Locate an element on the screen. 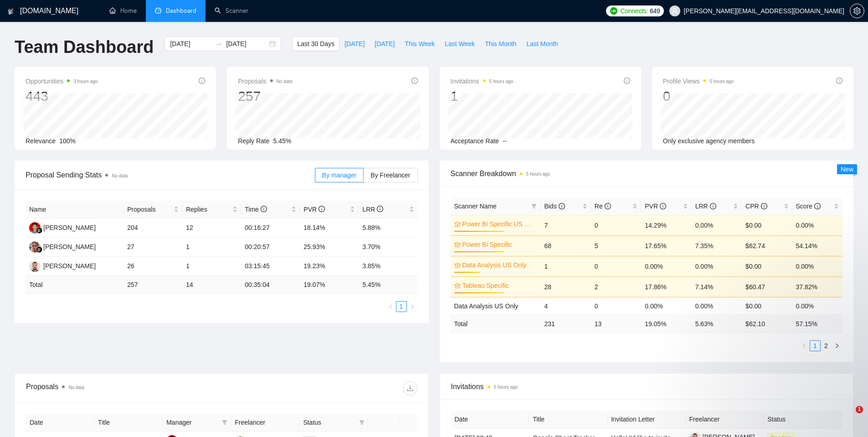 This screenshot has height=437, width=868. span: Profile Views is located at coordinates (698, 81).